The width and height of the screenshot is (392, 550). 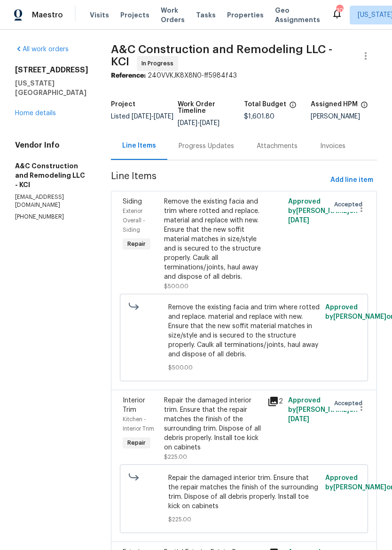 I want to click on span: Exterior Overall - Siding, so click(x=134, y=221).